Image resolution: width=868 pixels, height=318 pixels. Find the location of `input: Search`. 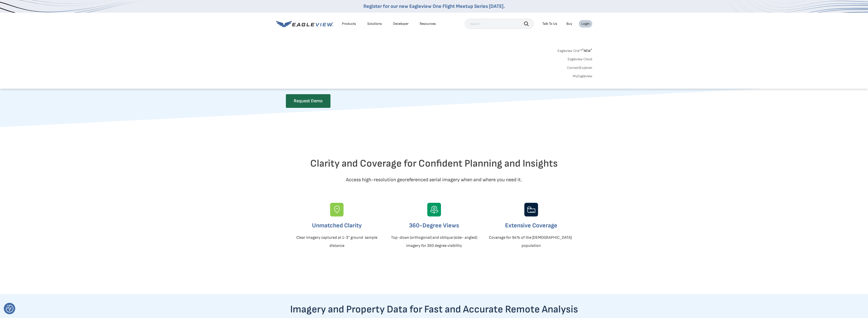

input: Search is located at coordinates (499, 24).